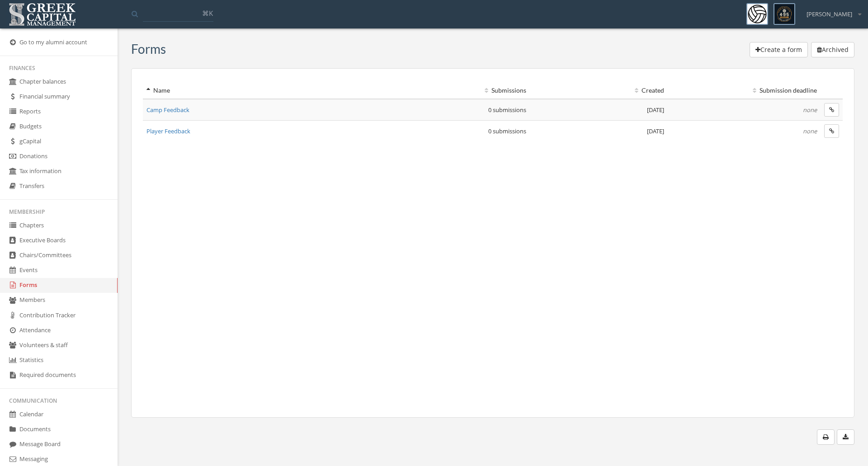 The image size is (868, 466). Describe the element at coordinates (168, 131) in the screenshot. I see `a: Player Feedback` at that location.